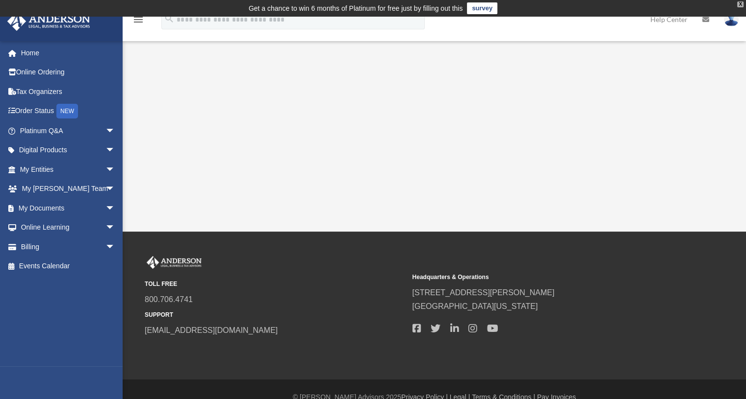 The image size is (746, 399). What do you see at coordinates (169, 299) in the screenshot?
I see `a: 800.706.4741` at bounding box center [169, 299].